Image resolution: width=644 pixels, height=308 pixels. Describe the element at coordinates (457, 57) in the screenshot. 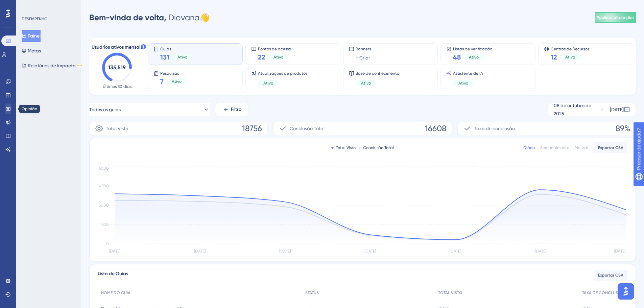

I see `font: 48` at that location.